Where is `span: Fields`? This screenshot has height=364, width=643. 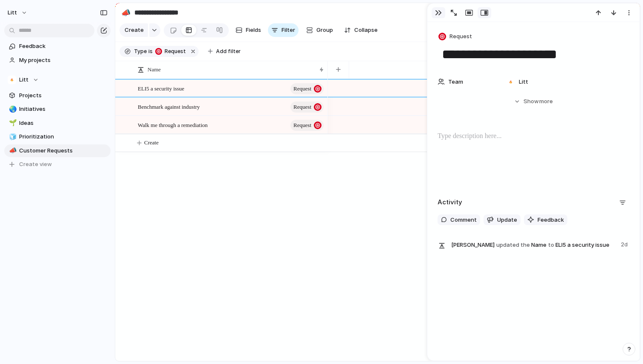
span: Fields is located at coordinates (253, 30).